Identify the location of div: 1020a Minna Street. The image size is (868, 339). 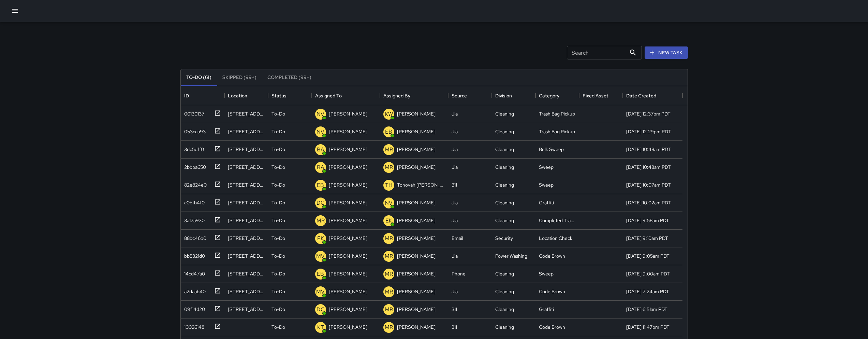
(246, 273).